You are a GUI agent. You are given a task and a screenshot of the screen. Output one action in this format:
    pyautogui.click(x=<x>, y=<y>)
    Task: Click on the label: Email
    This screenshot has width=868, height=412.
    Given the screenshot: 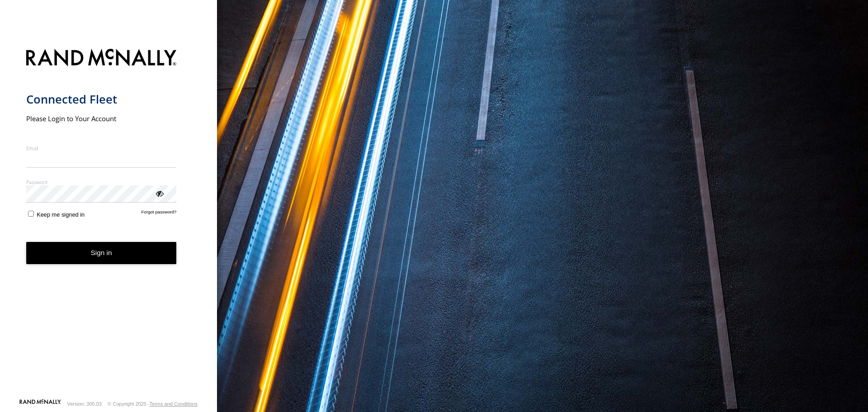 What is the action you would take?
    pyautogui.click(x=101, y=147)
    